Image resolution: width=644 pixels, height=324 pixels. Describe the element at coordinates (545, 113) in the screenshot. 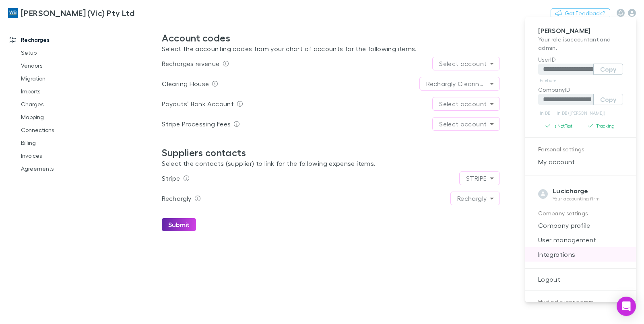

I see `a: In DB` at that location.